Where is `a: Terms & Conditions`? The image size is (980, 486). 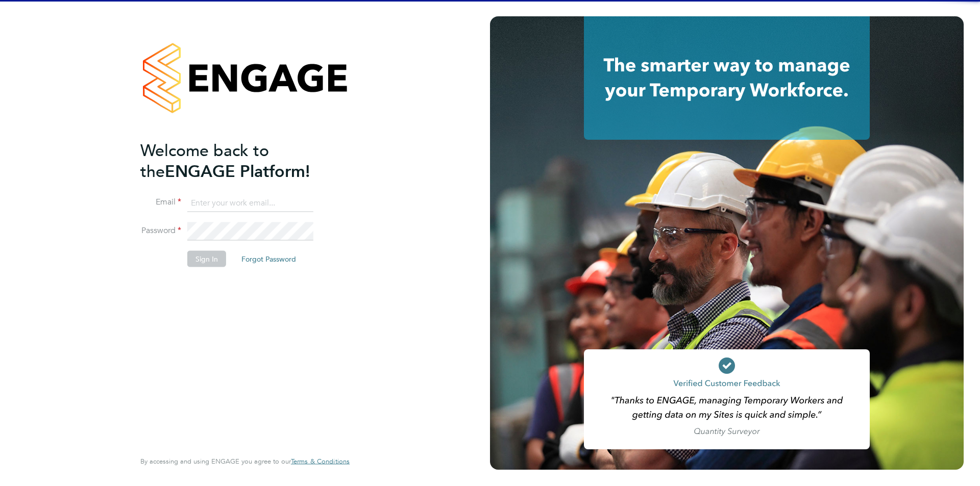
a: Terms & Conditions is located at coordinates (320, 462).